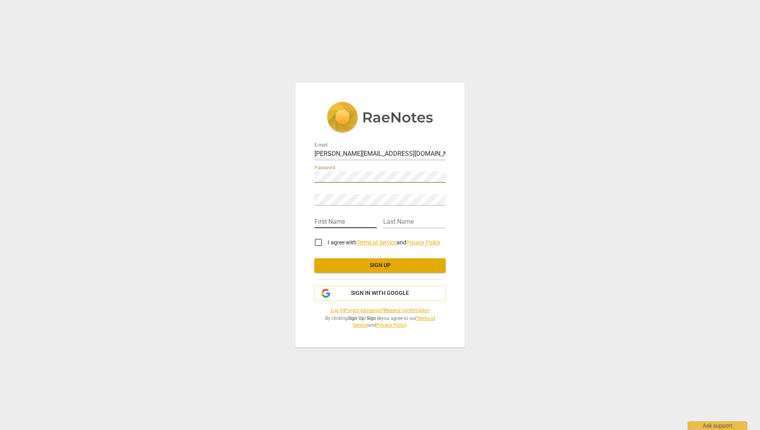 The height and width of the screenshot is (430, 760). I want to click on b: Sign Up, so click(356, 318).